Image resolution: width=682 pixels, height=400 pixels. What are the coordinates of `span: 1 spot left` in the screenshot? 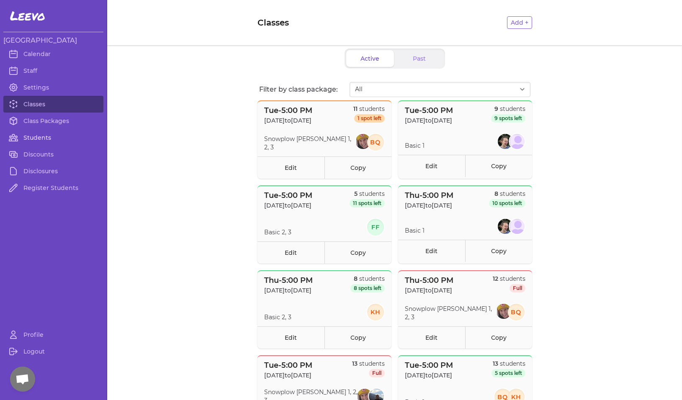 It's located at (369, 118).